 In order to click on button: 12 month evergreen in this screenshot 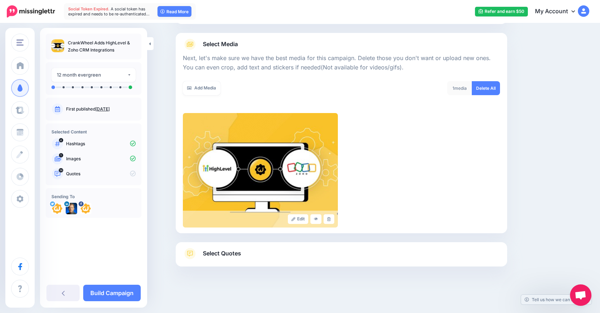, I will do `click(94, 75)`.